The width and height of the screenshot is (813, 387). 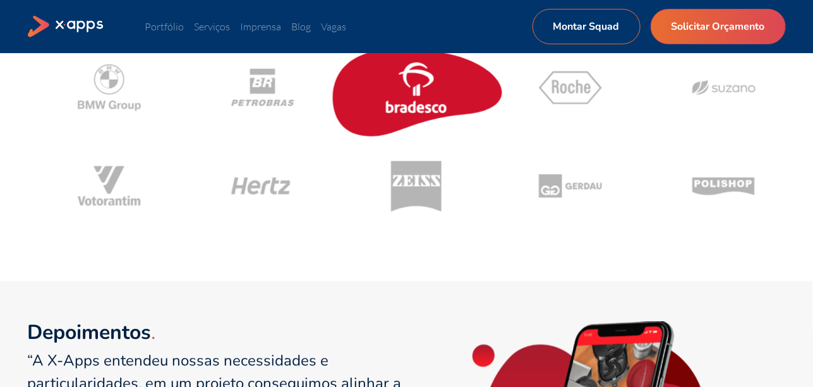 I want to click on a: Solicitar Orçamento, so click(x=718, y=27).